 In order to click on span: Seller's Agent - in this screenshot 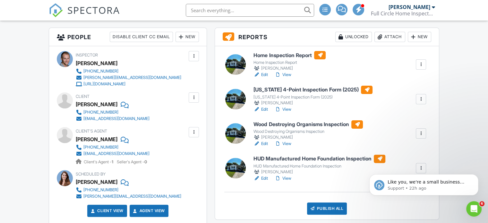, I will do `click(132, 162)`.